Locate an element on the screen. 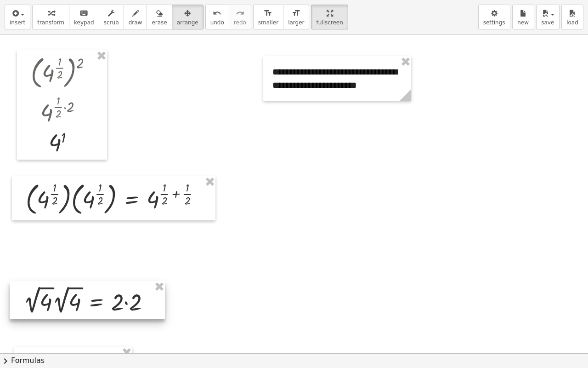  span: draw is located at coordinates (135, 22).